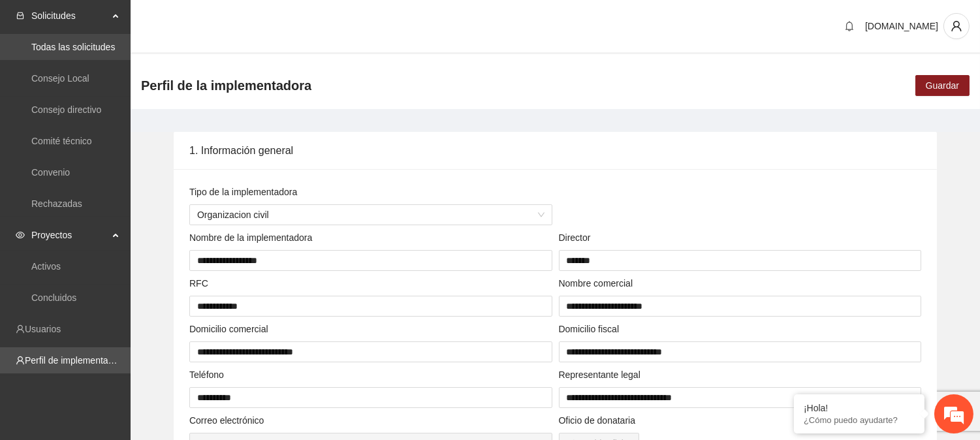 Image resolution: width=980 pixels, height=440 pixels. Describe the element at coordinates (228, 329) in the screenshot. I see `label: Domicilio comercial` at that location.